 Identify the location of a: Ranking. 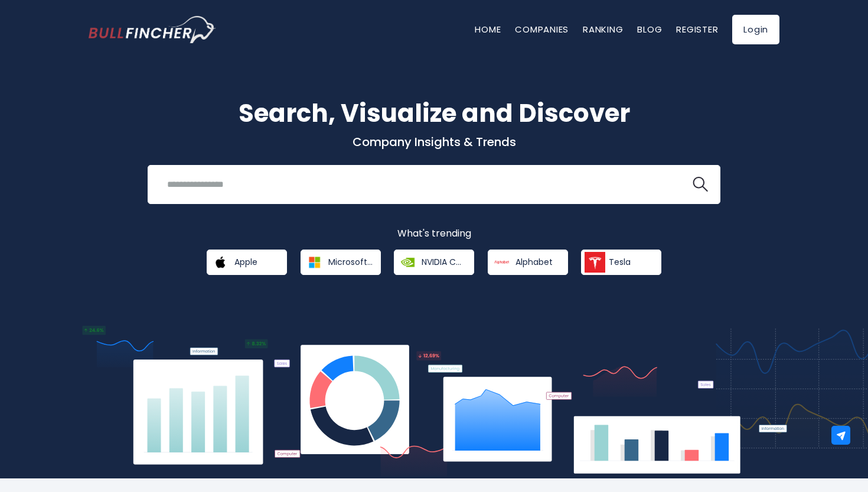
(603, 29).